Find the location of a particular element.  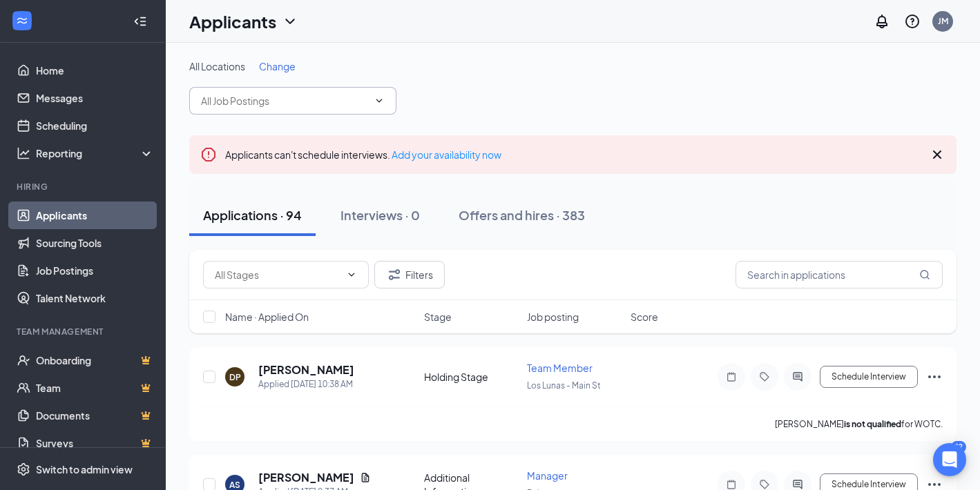

a: DocumentsCrown is located at coordinates (95, 415).